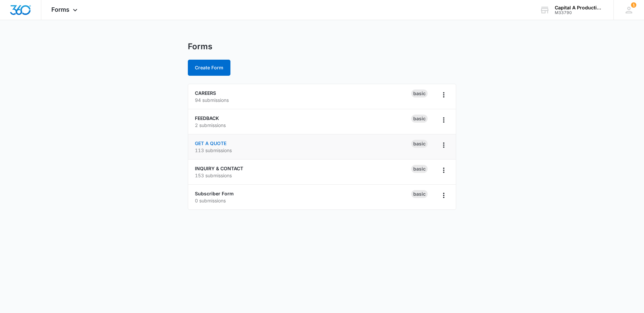  Describe the element at coordinates (303, 150) in the screenshot. I see `p: 113 submissions` at that location.